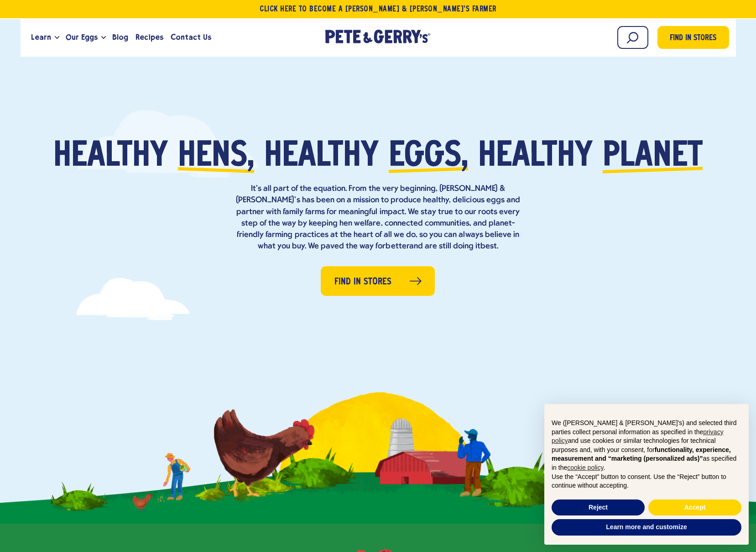 Image resolution: width=756 pixels, height=552 pixels. What do you see at coordinates (41, 37) in the screenshot?
I see `span: Learn` at bounding box center [41, 37].